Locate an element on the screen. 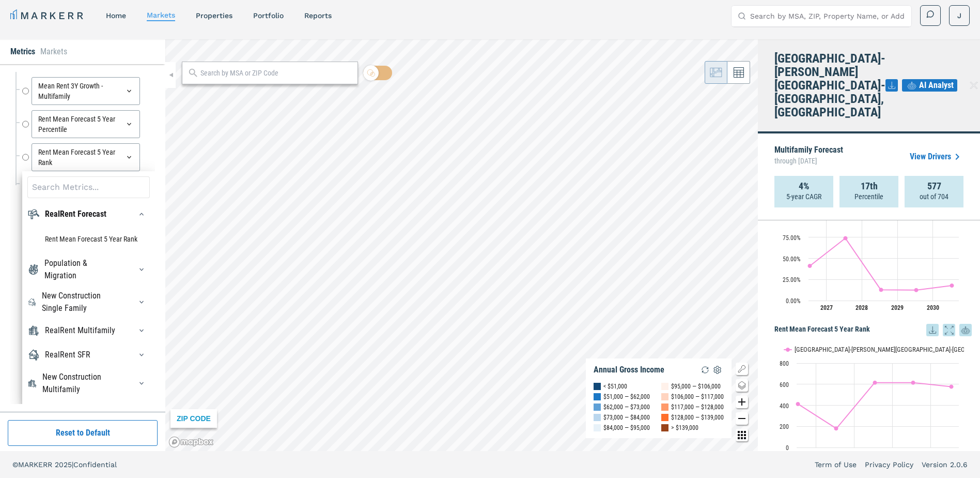 The height and width of the screenshot is (478, 980). path: Friday, 14 Jul, 20:00, 12.66. Atlanta-Sandy Springs-Roswell, GA. is located at coordinates (881, 289).